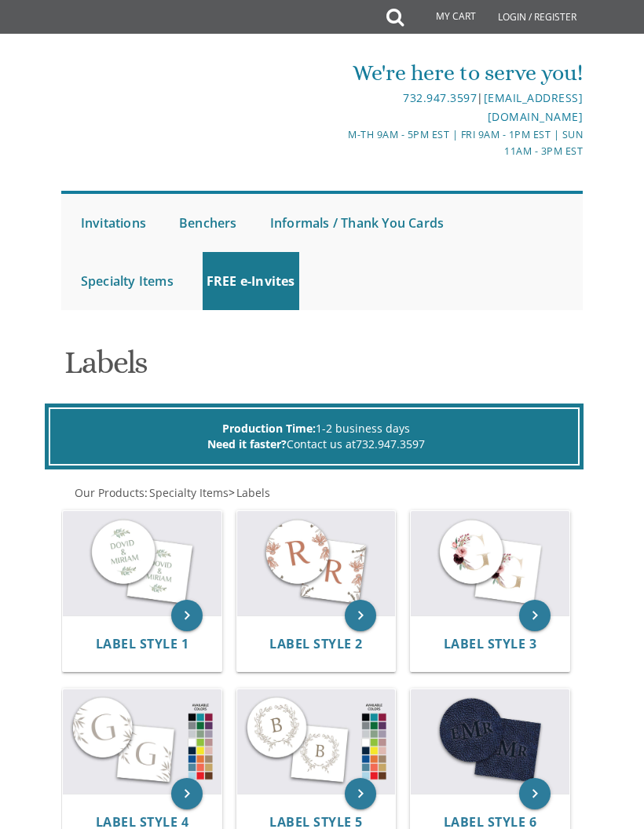  I want to click on a: Our Products, so click(108, 492).